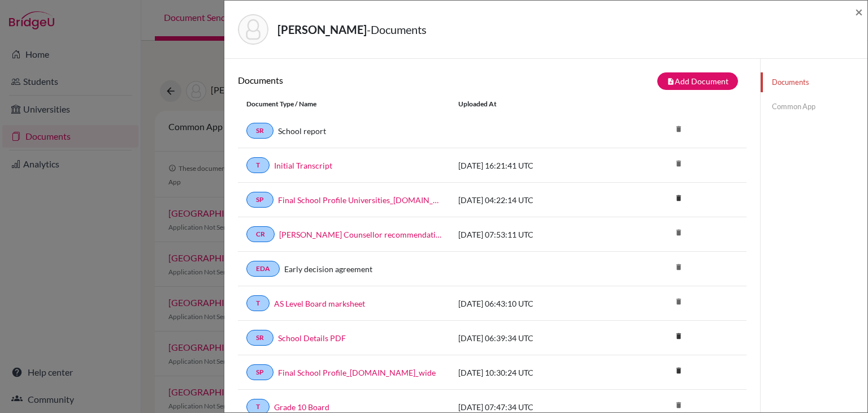  I want to click on a: Initial Transcript, so click(303, 165).